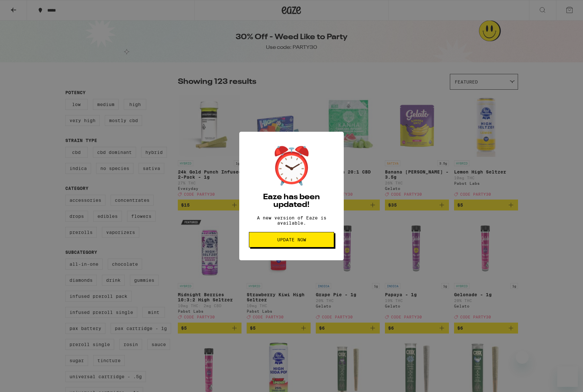  What do you see at coordinates (291, 220) in the screenshot?
I see `p: A new version of Eaze is available.` at bounding box center [291, 220].